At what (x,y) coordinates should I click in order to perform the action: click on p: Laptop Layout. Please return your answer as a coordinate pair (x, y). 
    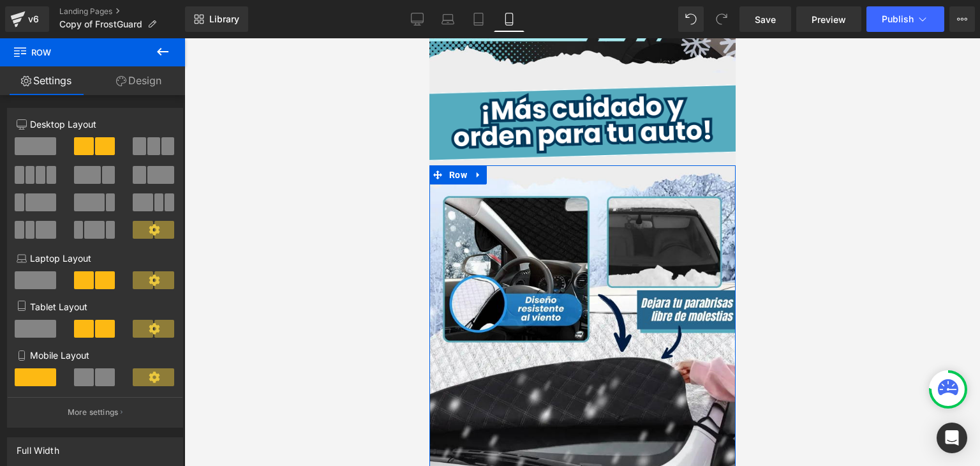
    Looking at the image, I should click on (95, 258).